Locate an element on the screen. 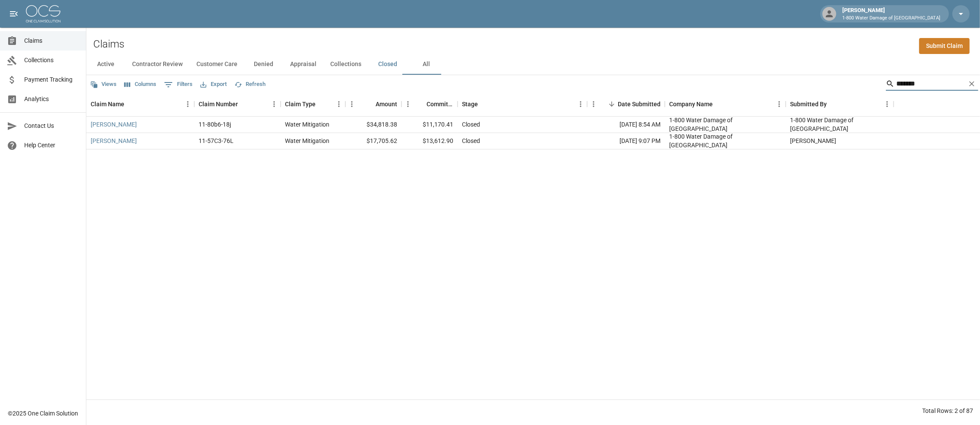 The width and height of the screenshot is (980, 425). button: Export is located at coordinates (213, 84).